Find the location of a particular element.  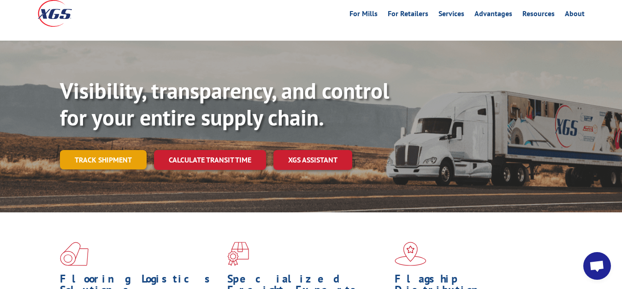

a: For Mills is located at coordinates (364, 15).